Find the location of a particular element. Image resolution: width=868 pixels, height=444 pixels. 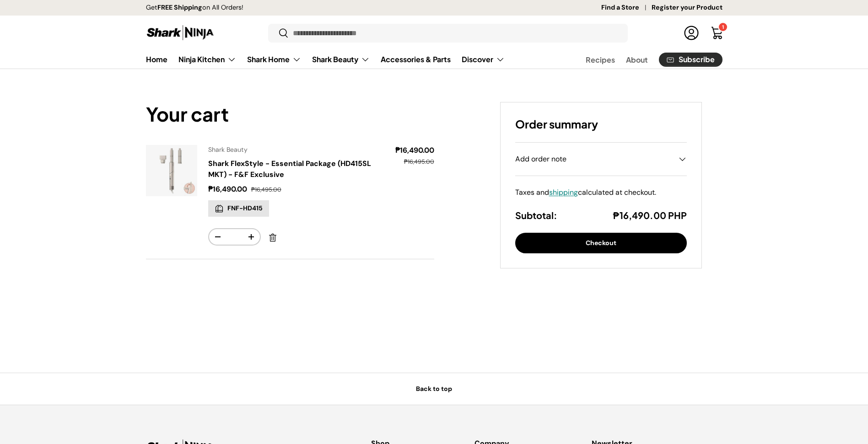

h2: Order summary is located at coordinates (601, 124).